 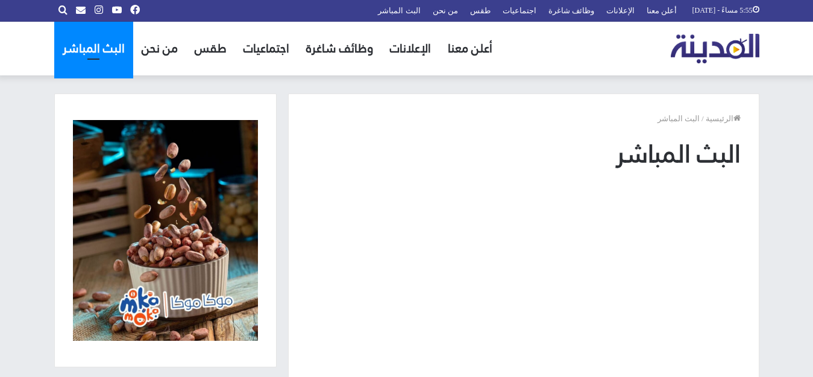 What do you see at coordinates (524, 154) in the screenshot?
I see `h1: البث المباشر` at bounding box center [524, 154].